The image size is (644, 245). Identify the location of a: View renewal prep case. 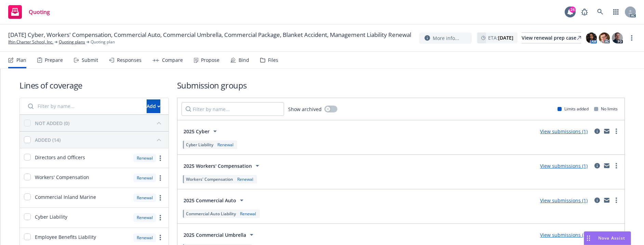
(551, 38).